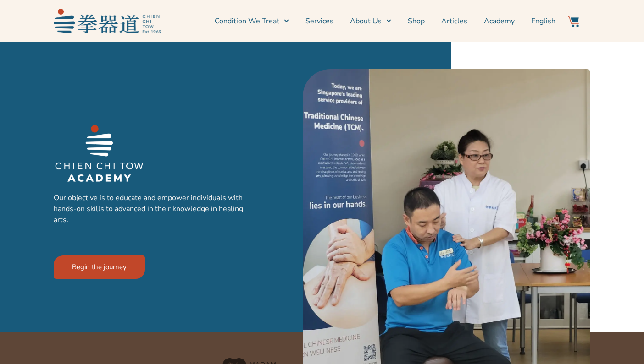 The height and width of the screenshot is (364, 644). Describe the element at coordinates (544, 21) in the screenshot. I see `span: English` at that location.